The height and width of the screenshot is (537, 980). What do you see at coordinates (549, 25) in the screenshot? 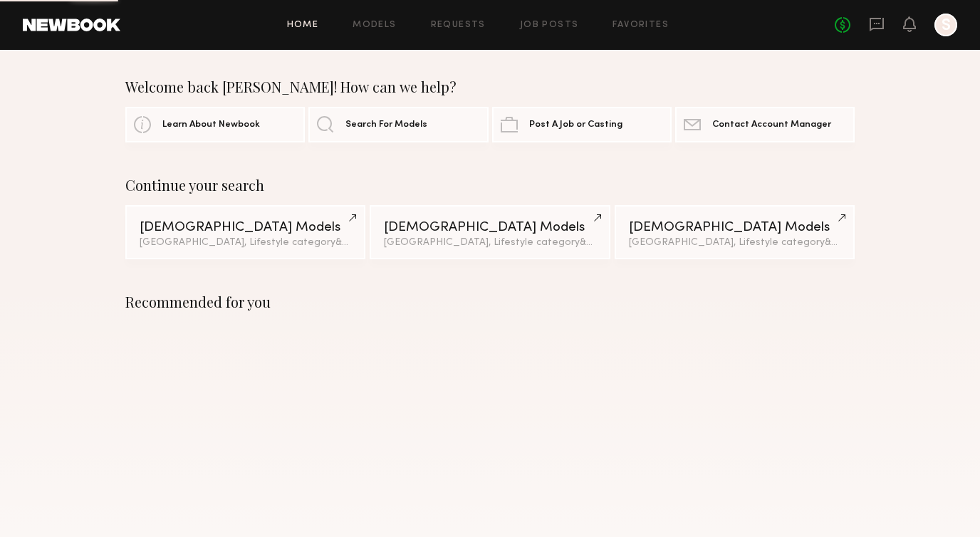
I see `a: Job Posts` at bounding box center [549, 25].